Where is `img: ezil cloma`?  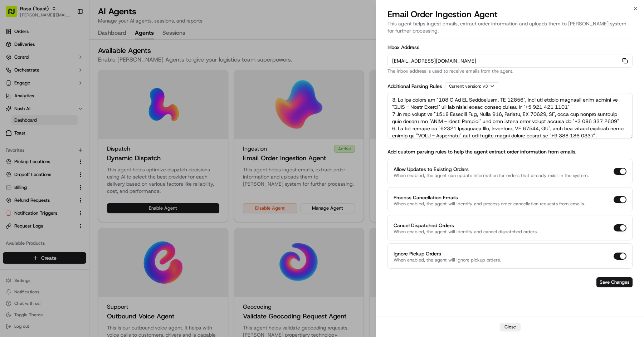
img: ezil cloma is located at coordinates (13, 129).